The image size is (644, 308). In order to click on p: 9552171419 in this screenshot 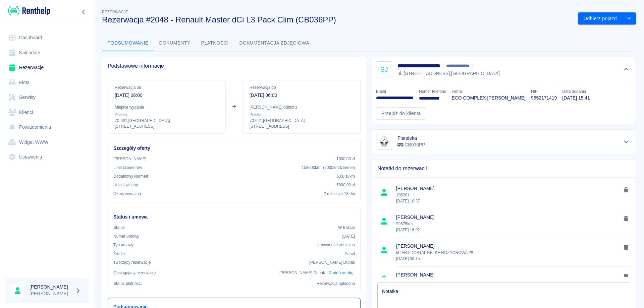, I will do `click(543, 98)`.